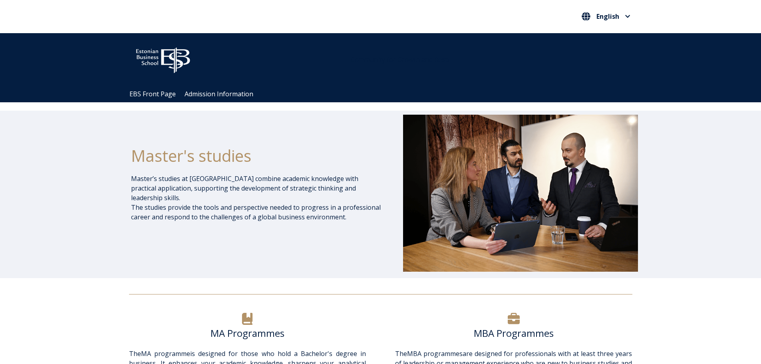 Image resolution: width=761 pixels, height=364 pixels. Describe the element at coordinates (385, 94) in the screenshot. I see `div: Navigation Menu` at that location.